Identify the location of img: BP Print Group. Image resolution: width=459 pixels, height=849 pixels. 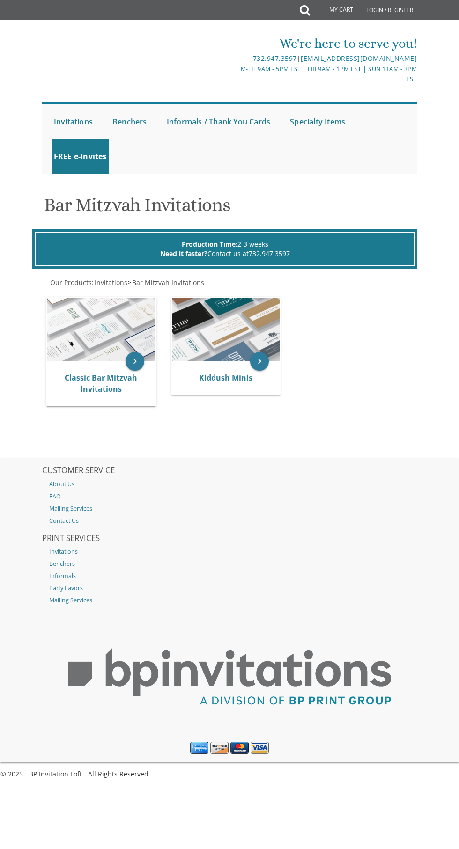
(229, 677).